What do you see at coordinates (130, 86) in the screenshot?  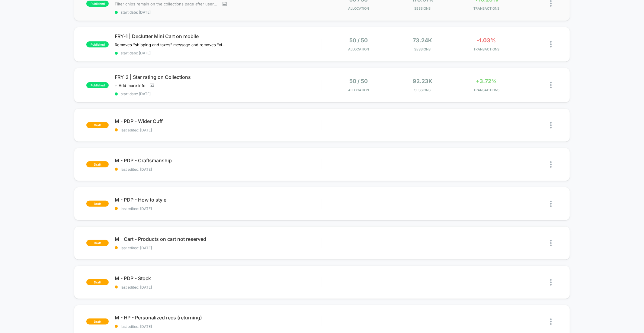 I see `span: + Add more info` at bounding box center [130, 86].